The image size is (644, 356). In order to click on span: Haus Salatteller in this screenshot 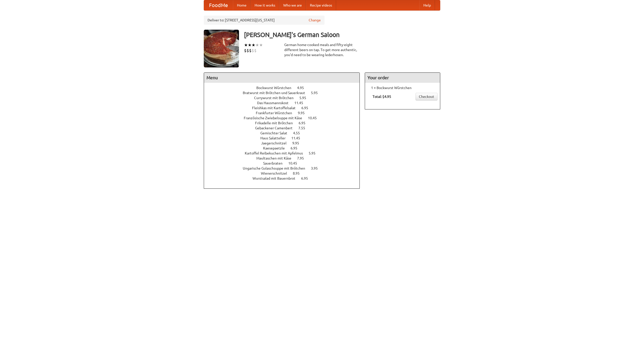, I will do `click(275, 138)`.